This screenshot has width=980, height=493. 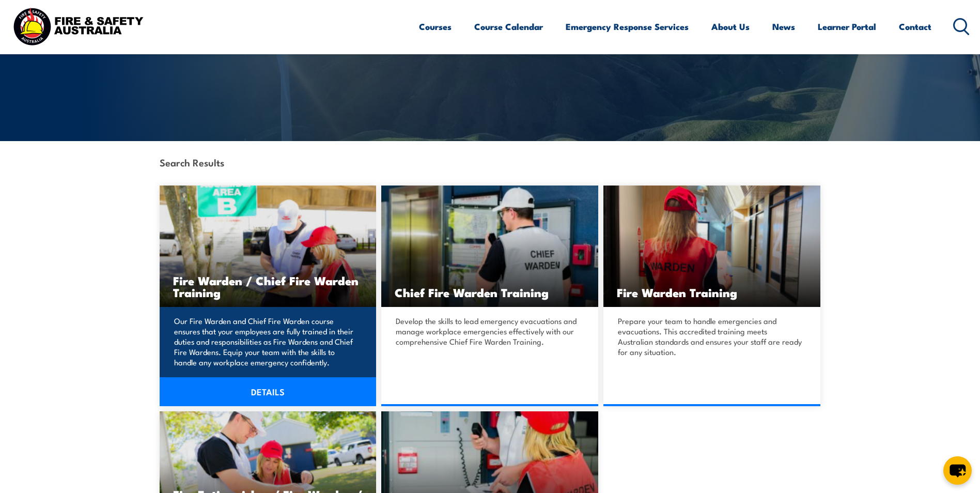 I want to click on p: Develop the skills to lead emergency evacuations and manage workplace emergencies effectively wit..., so click(x=488, y=331).